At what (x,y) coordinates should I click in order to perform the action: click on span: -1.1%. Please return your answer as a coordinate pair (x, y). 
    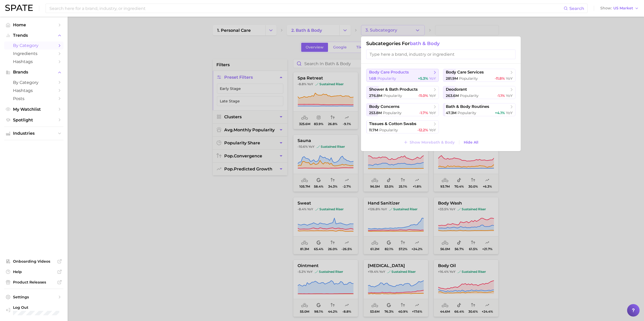
    Looking at the image, I should click on (501, 96).